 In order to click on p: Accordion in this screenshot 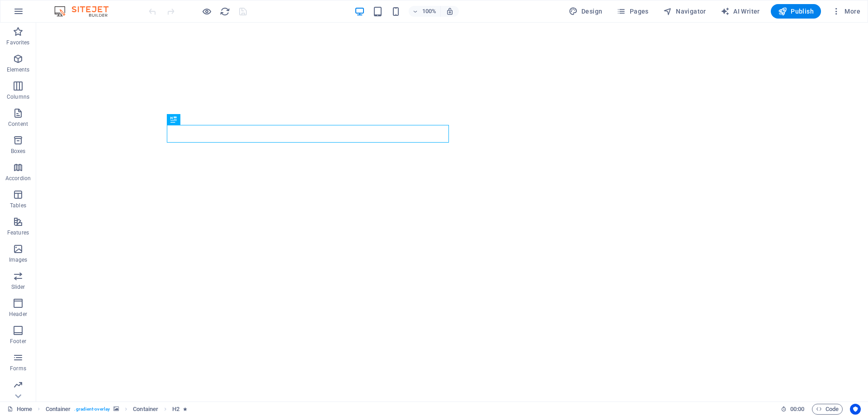, I will do `click(18, 178)`.